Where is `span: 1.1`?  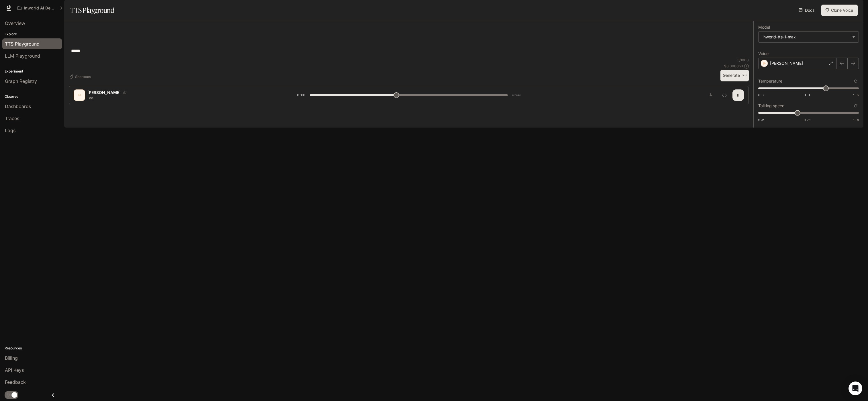 span: 1.1 is located at coordinates (807, 95).